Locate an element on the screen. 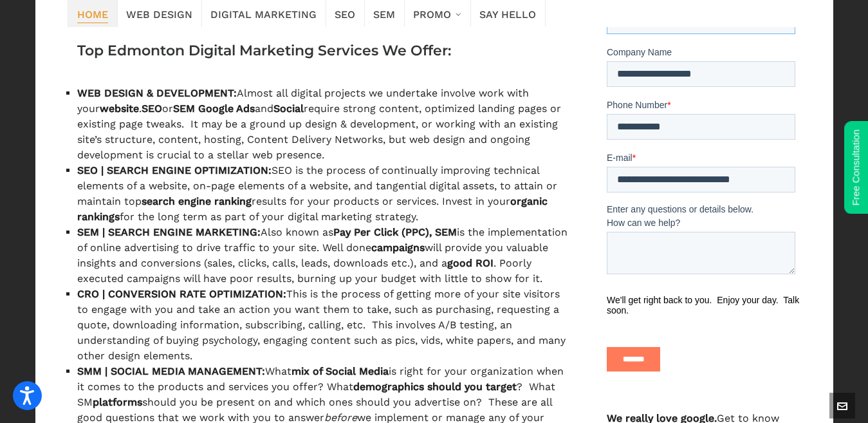 This screenshot has width=868, height=423. strong: Top Edmonton Digital Marketing Services We Offer: is located at coordinates (263, 50).